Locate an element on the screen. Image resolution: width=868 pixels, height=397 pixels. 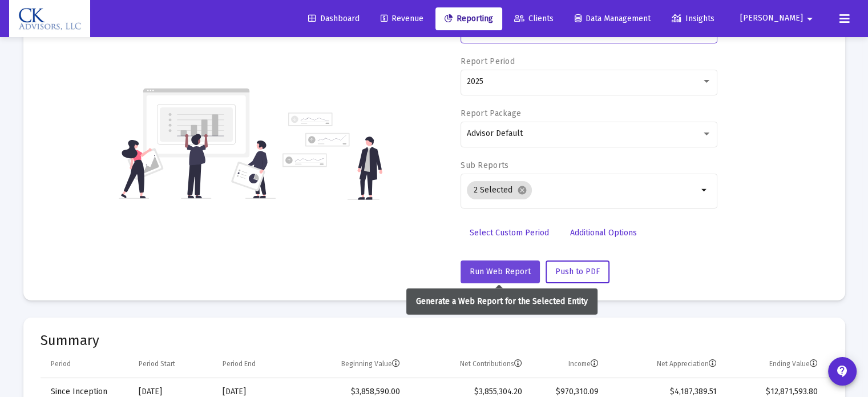
img: reporting is located at coordinates (197, 143).